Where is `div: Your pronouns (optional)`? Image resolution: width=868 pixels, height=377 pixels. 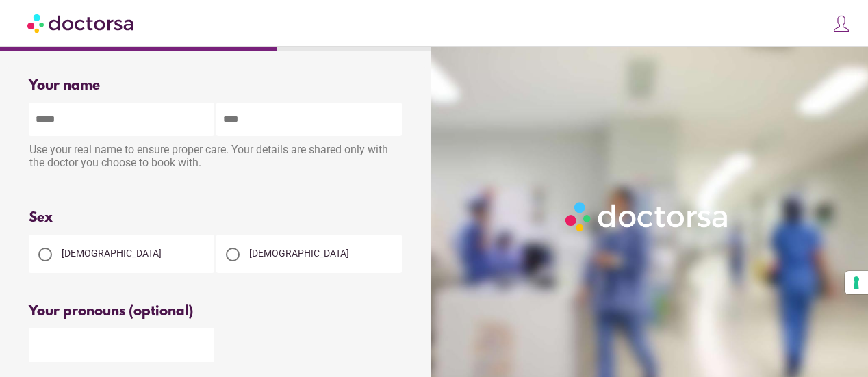 div: Your pronouns (optional) is located at coordinates (216, 311).